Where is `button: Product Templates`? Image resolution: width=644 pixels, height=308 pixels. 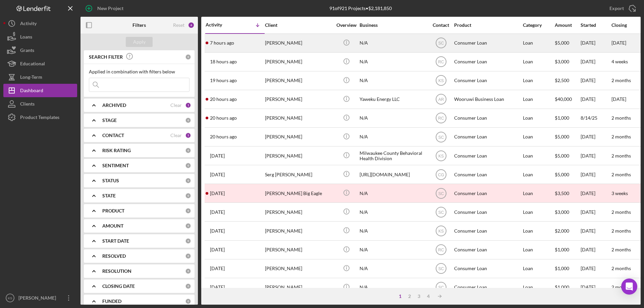 button: Product Templates is located at coordinates (40, 117).